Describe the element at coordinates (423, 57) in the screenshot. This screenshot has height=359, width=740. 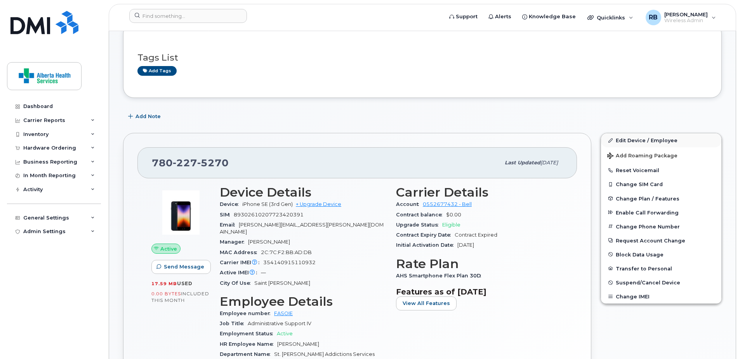
I see `h3: Tags List` at that location.